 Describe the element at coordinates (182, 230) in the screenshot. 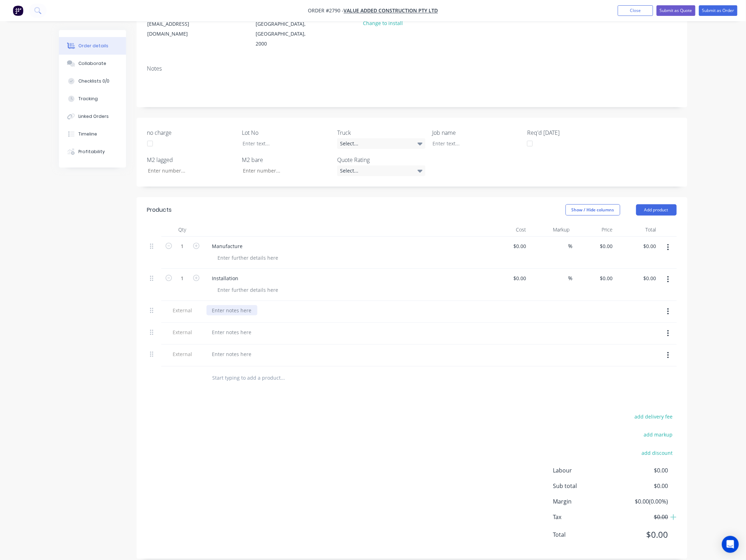

I see `div: Qty` at that location.